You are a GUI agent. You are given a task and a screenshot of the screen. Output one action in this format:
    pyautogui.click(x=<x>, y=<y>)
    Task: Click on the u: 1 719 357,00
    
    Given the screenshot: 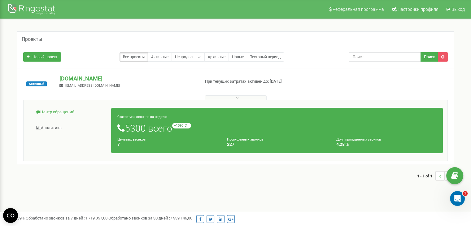 What is the action you would take?
    pyautogui.click(x=96, y=218)
    